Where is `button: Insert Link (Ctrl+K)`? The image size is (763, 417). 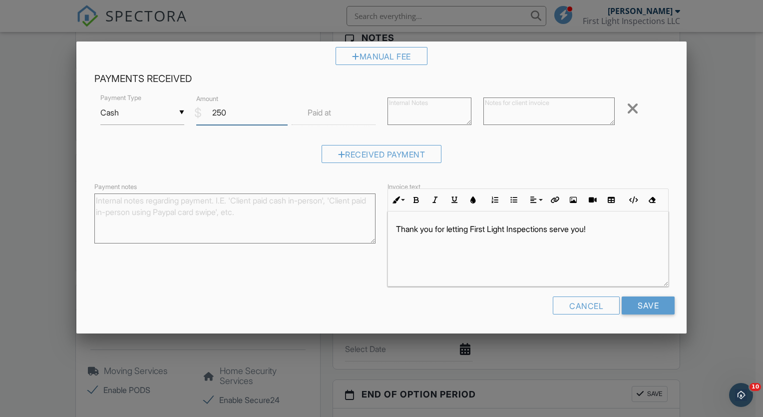
button: Insert Link (Ctrl+K) is located at coordinates (554, 200).